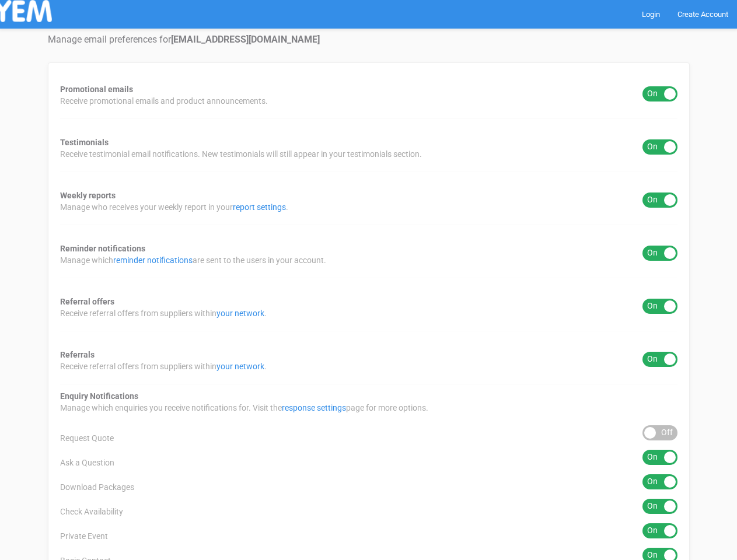 This screenshot has width=737, height=560. I want to click on strong: Enquiry Notifications, so click(99, 396).